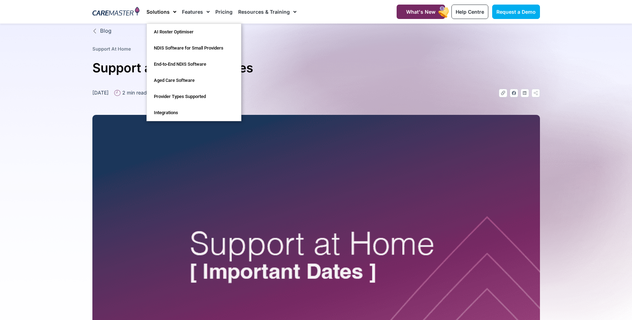  I want to click on a: End-to-End NDIS Software, so click(194, 64).